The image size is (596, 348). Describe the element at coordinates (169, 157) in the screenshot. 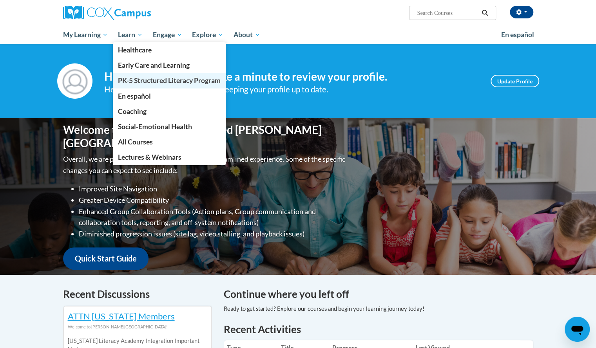

I see `a: Lectures & Webinars` at that location.